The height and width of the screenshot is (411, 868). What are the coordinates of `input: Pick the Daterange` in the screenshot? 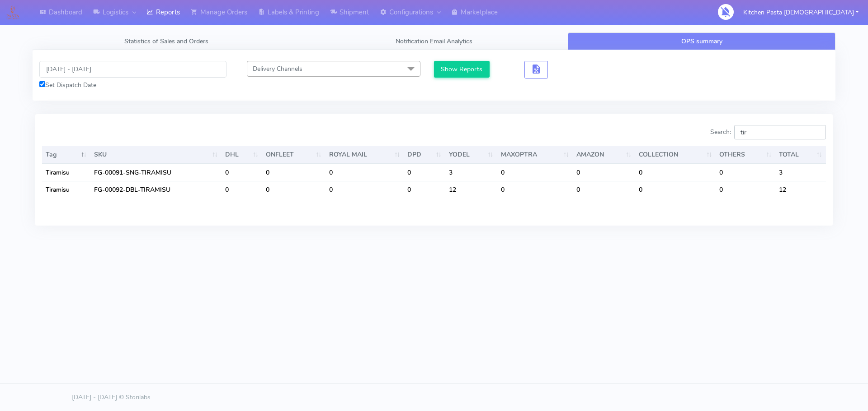 It's located at (133, 69).